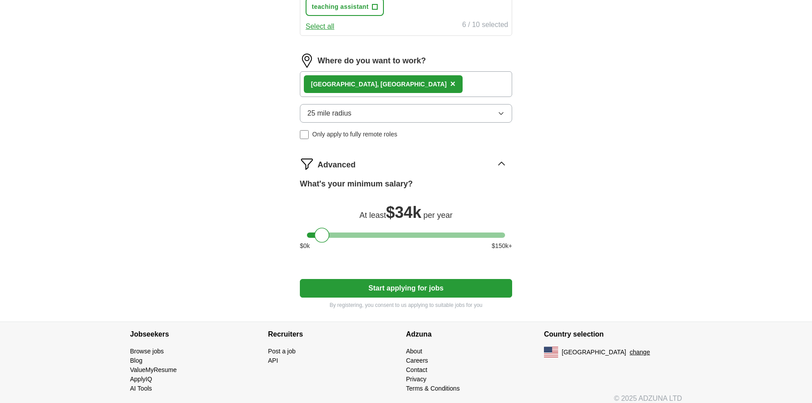  I want to click on button: Start applying for jobs, so click(406, 288).